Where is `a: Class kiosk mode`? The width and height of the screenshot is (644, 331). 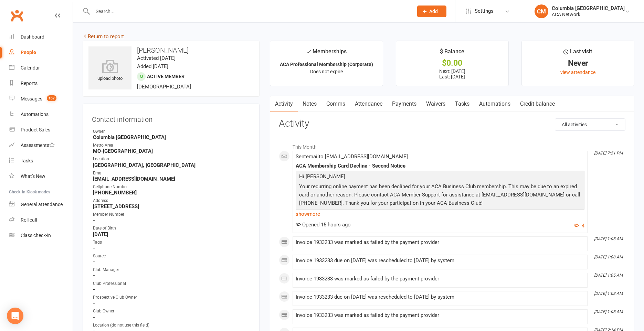 a: Class kiosk mode is located at coordinates (40, 236).